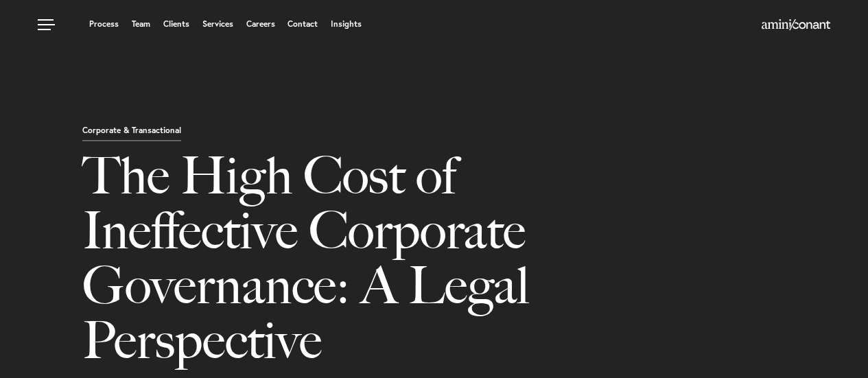 The width and height of the screenshot is (868, 378). Describe the element at coordinates (177, 24) in the screenshot. I see `a: Clients` at that location.